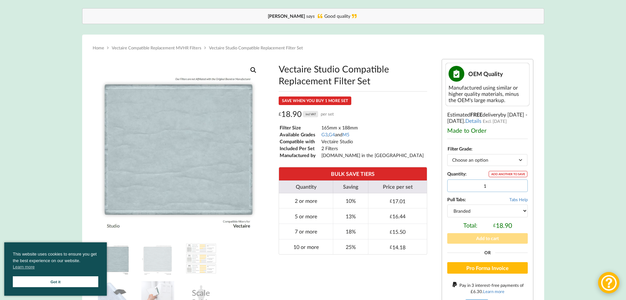  I want to click on input: Product quantity, so click(488, 185).